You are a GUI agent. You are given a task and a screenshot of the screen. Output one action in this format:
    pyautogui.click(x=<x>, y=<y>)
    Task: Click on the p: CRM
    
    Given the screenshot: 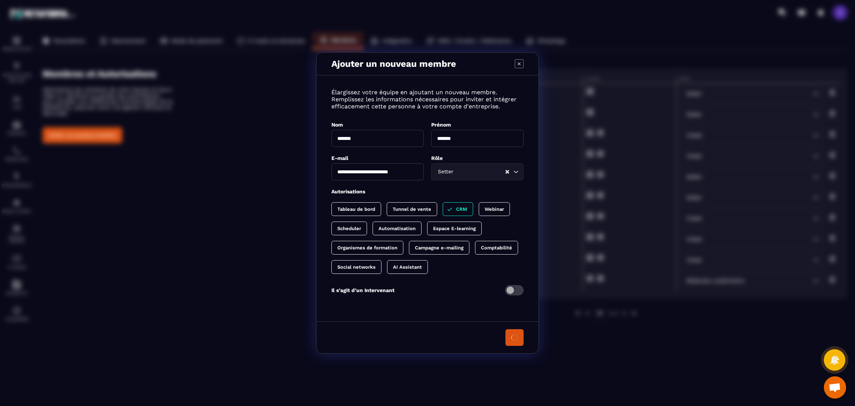 What is the action you would take?
    pyautogui.click(x=461, y=209)
    